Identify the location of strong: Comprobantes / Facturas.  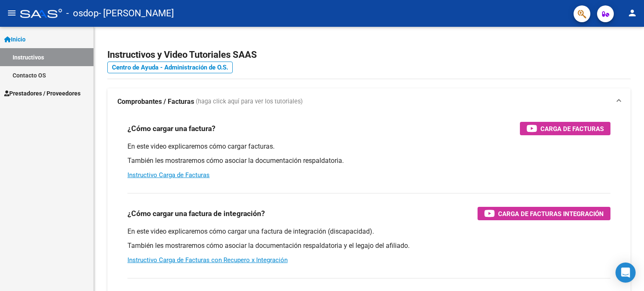
(156, 102).